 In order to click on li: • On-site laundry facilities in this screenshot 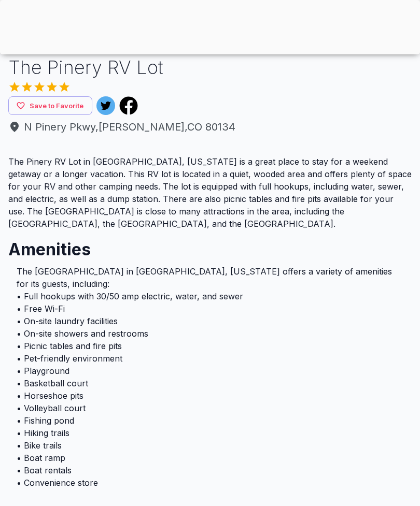, I will do `click(210, 321)`.